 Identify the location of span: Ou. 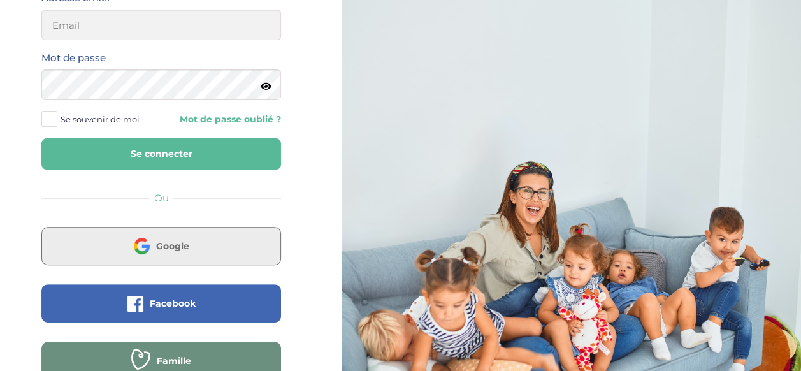
(161, 198).